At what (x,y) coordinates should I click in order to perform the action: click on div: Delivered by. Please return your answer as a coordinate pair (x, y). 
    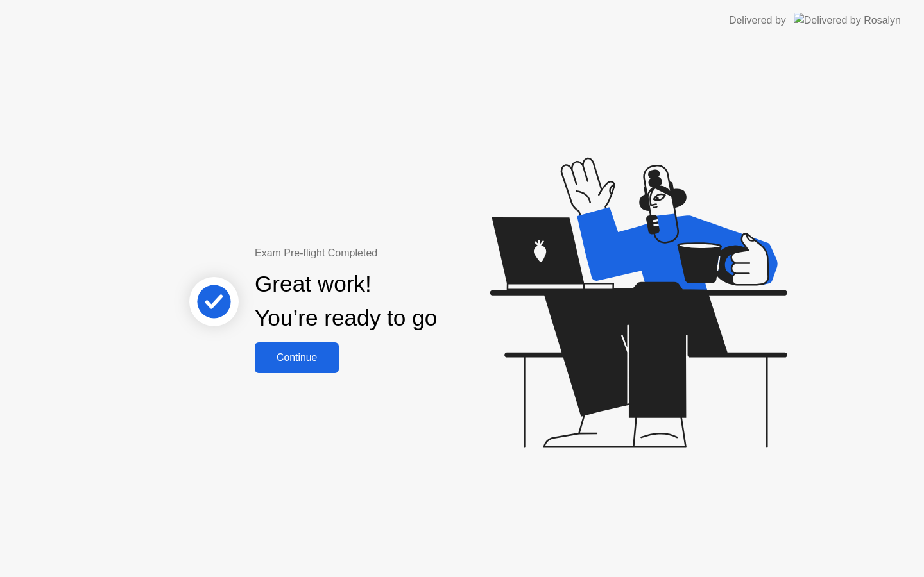
    Looking at the image, I should click on (757, 20).